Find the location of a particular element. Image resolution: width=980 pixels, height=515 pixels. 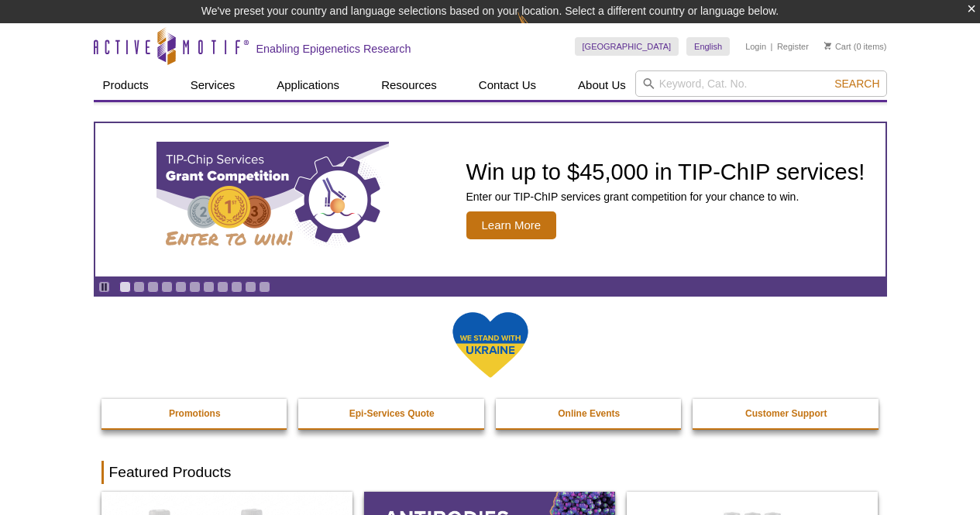

a: Go to slide 3 is located at coordinates (152, 286).